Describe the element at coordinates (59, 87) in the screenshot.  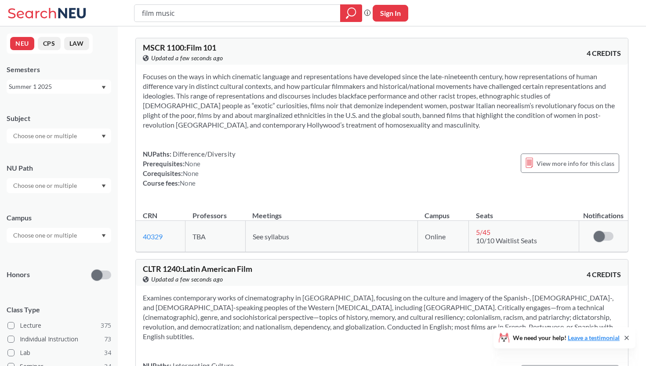
I see `div: Summer 1 2025Dropdown arrow` at that location.